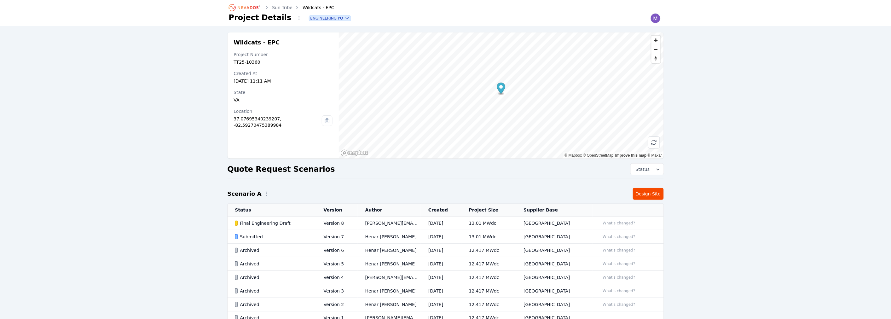 The image size is (891, 319). Describe the element at coordinates (354, 153) in the screenshot. I see `a: Mapbox homepage` at that location.